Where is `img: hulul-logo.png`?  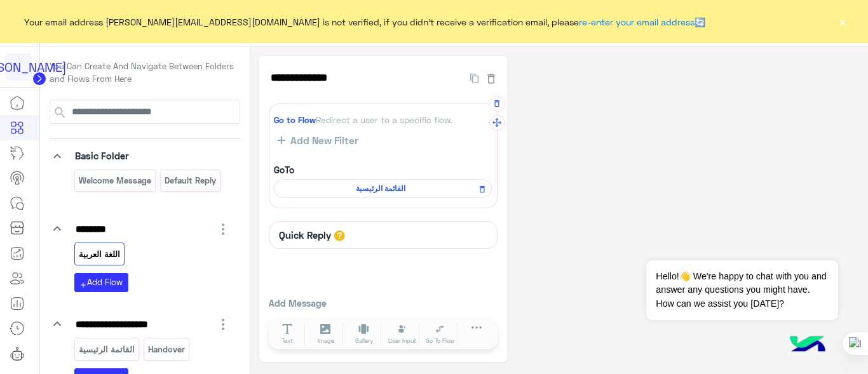
img: hulul-logo.png is located at coordinates (808, 346).